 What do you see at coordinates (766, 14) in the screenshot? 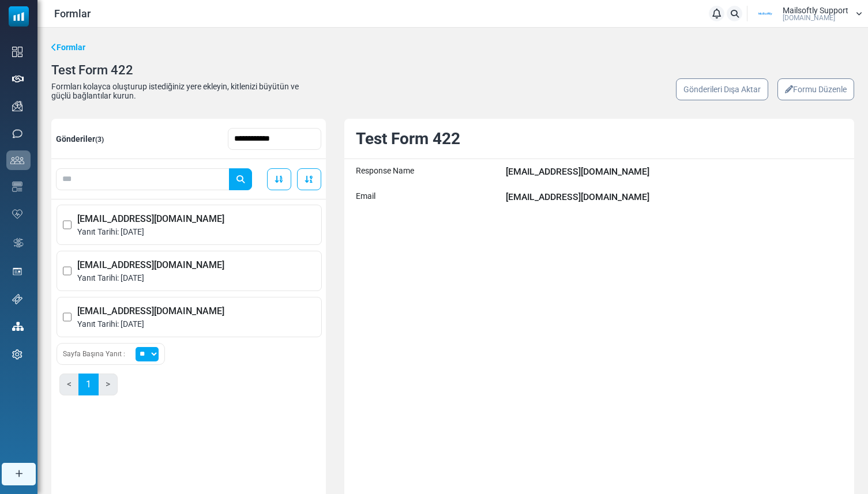
I see `img: User Logo` at bounding box center [766, 14].